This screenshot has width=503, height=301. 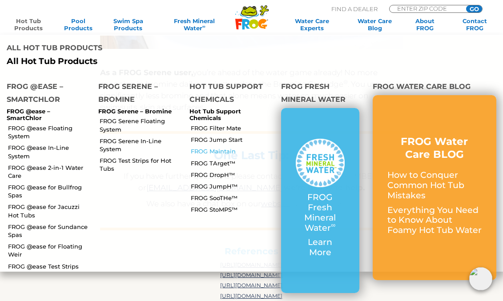 I want to click on a: ContactFROG, so click(x=475, y=24).